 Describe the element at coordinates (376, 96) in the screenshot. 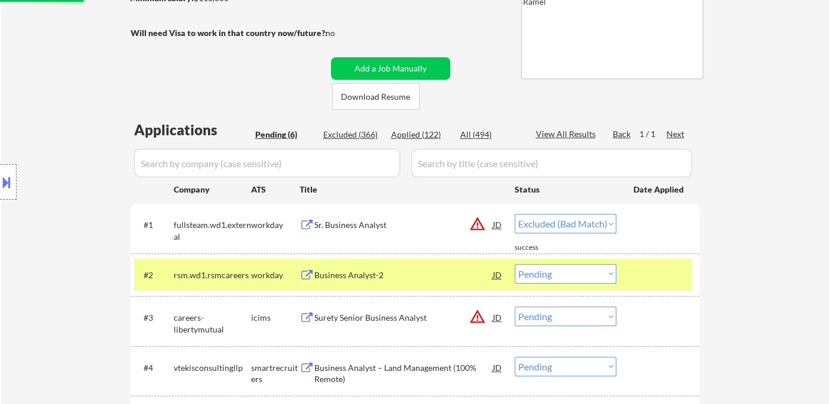

I see `button: Download Resume` at that location.